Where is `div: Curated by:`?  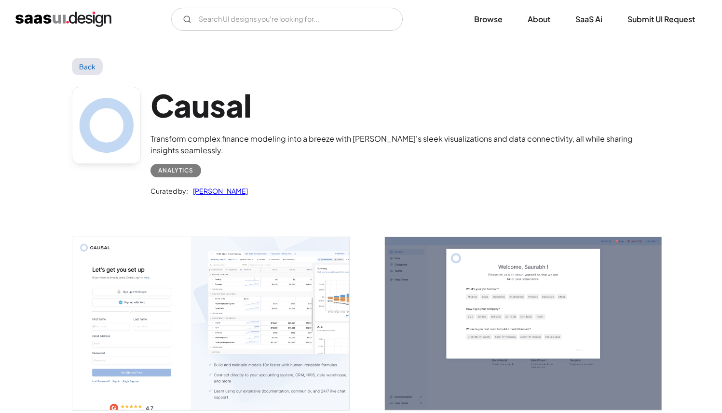 div: Curated by: is located at coordinates (169, 191).